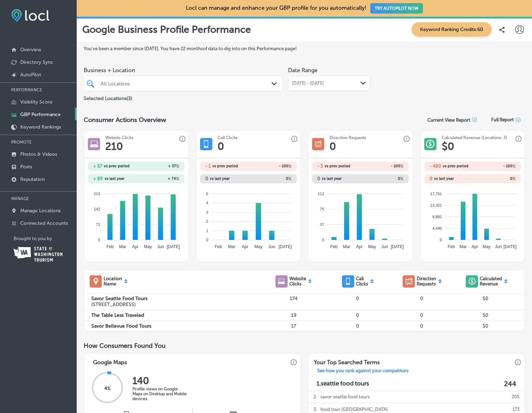  I want to click on h2: + 74, so click(158, 179).